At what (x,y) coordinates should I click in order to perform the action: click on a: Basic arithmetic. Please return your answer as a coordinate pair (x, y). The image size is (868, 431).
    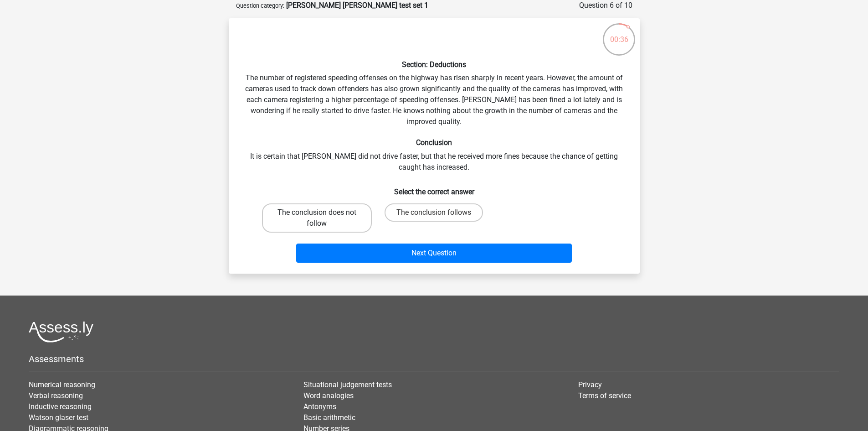
    Looking at the image, I should click on (329, 417).